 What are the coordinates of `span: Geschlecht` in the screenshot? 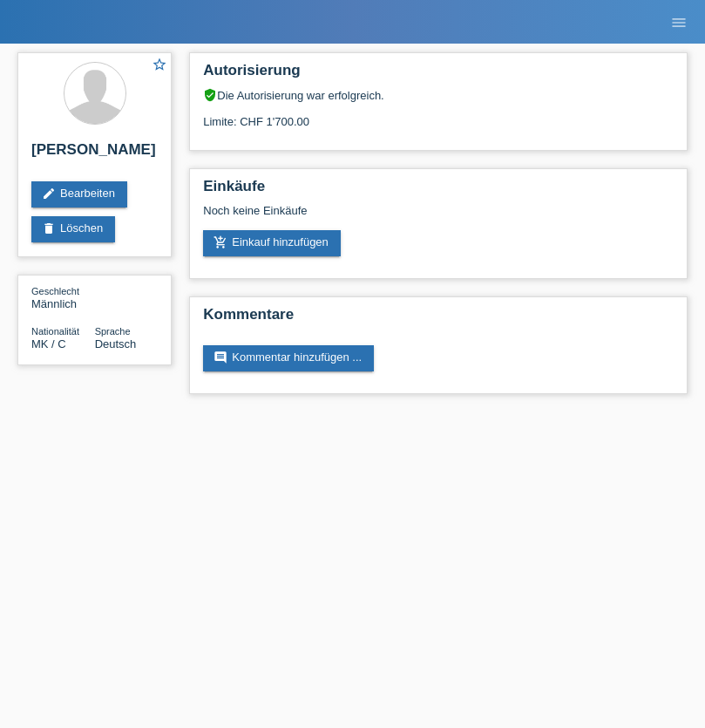 It's located at (55, 291).